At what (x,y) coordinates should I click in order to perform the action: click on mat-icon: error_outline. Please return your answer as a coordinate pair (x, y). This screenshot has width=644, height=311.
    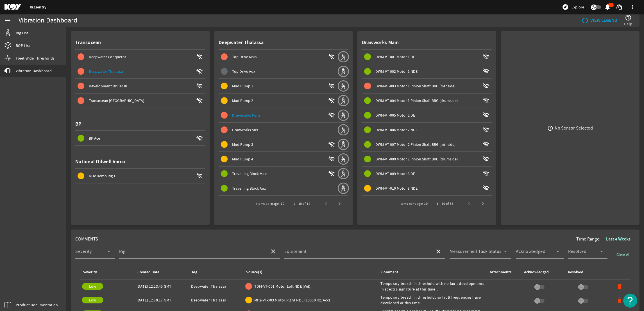
    Looking at the image, I should click on (550, 128).